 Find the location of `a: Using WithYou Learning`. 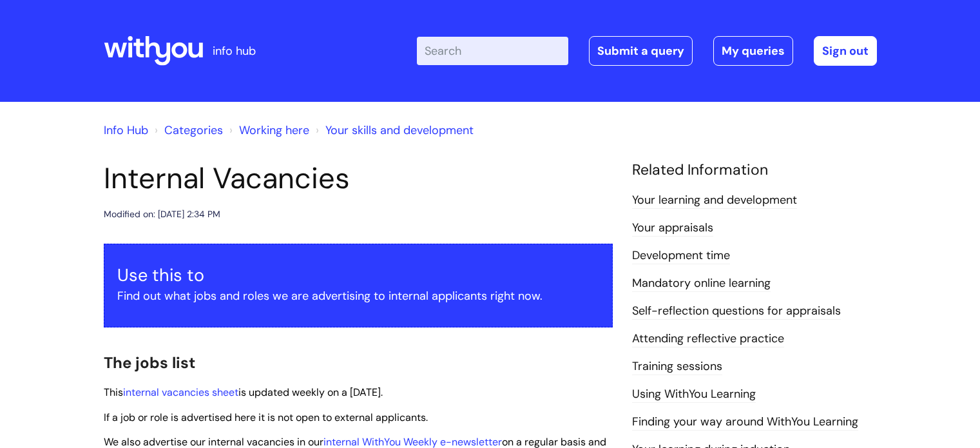

a: Using WithYou Learning is located at coordinates (695, 395).